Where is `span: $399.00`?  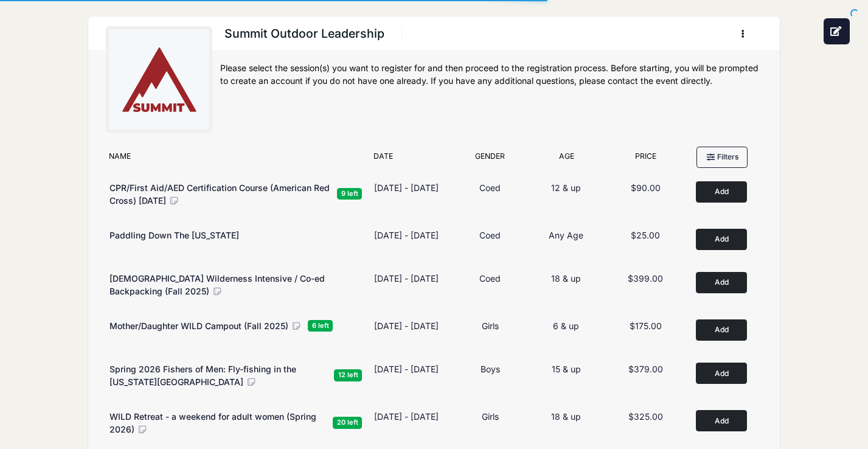 span: $399.00 is located at coordinates (645, 278).